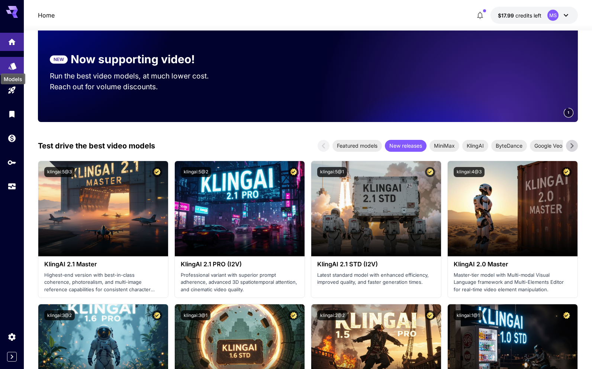 This screenshot has height=369, width=592. I want to click on span: Featured models, so click(357, 146).